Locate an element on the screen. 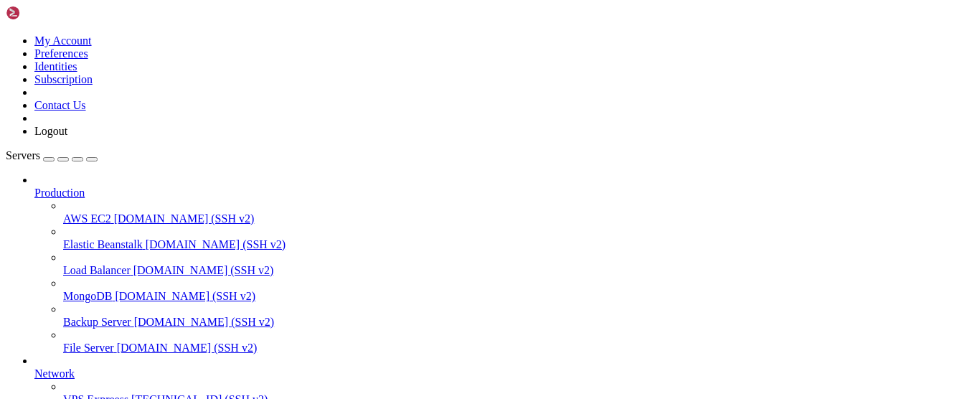 The image size is (980, 399). li: Production is located at coordinates (505, 264).